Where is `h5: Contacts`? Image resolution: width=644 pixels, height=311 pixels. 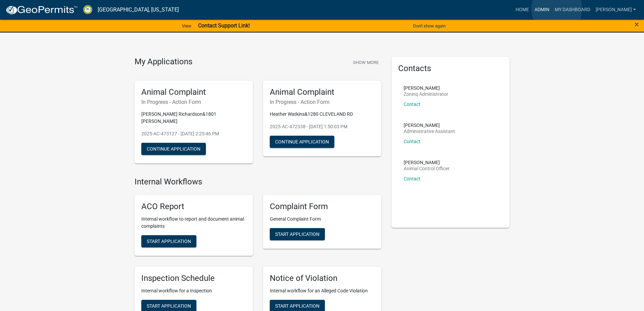
h5: Contacts is located at coordinates (450, 68).